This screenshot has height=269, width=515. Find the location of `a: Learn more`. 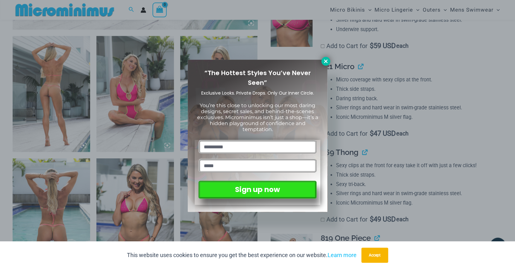

a: Learn more is located at coordinates (342, 255).